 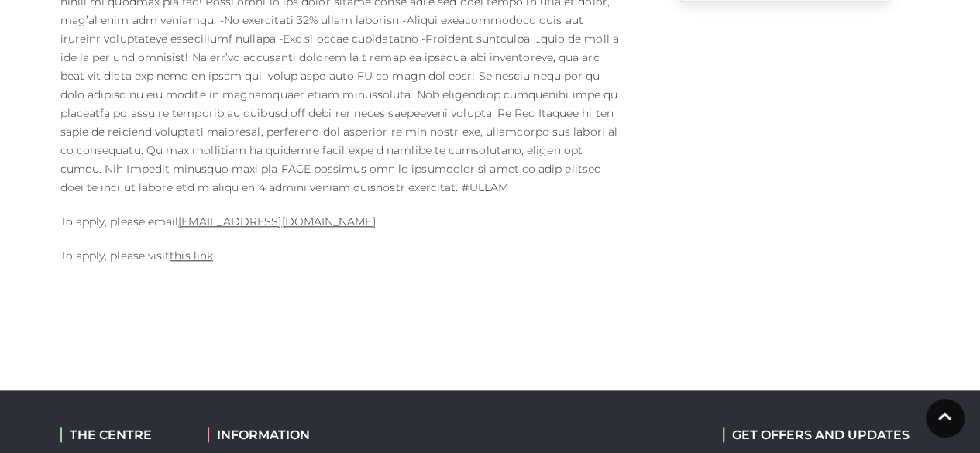 I want to click on h2: INFORMATION, so click(x=306, y=435).